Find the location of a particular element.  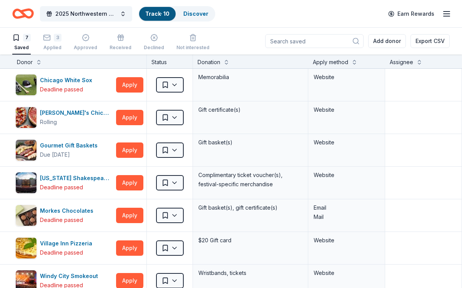

img: Image for Morkes Chocolates is located at coordinates (26, 216).